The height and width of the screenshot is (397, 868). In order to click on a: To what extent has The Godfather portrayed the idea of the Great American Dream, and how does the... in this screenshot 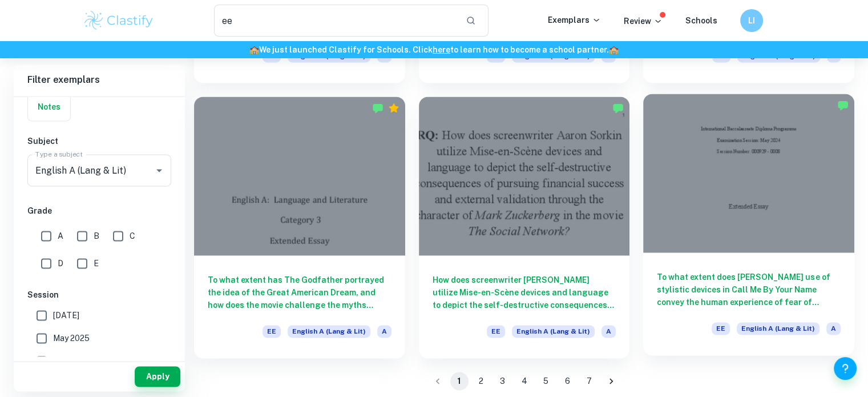, I will do `click(300, 227)`.